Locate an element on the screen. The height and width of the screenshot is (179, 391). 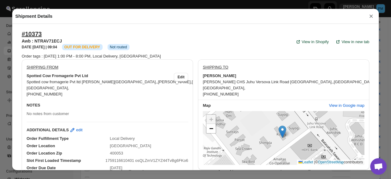
h2: #10373 is located at coordinates (32, 34).